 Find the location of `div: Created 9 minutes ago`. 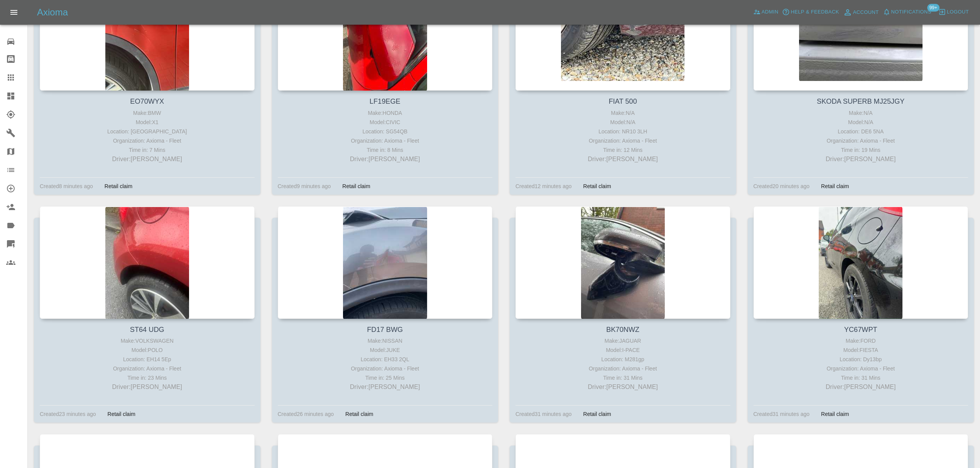

div: Created 9 minutes ago is located at coordinates (305, 186).